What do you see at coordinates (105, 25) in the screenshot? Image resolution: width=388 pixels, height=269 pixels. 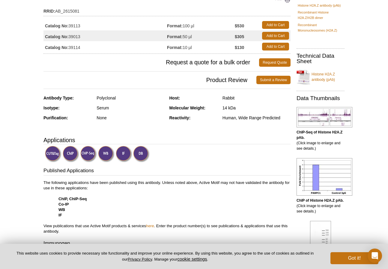 I see `td: 39113` at bounding box center [105, 25].